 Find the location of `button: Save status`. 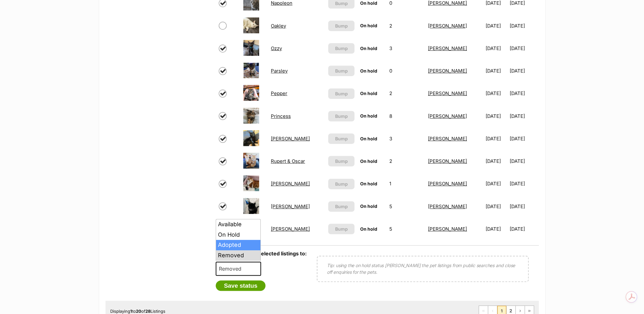

button: Save status is located at coordinates (241, 286).